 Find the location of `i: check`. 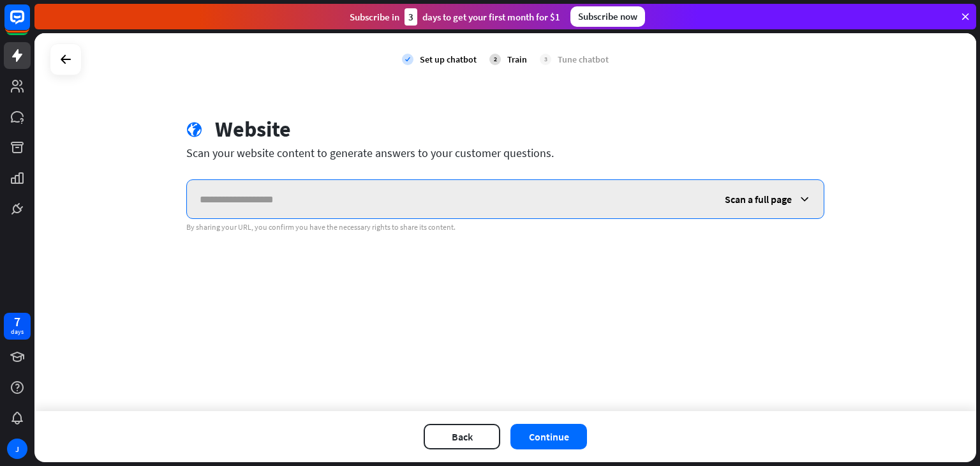

i: check is located at coordinates (408, 59).